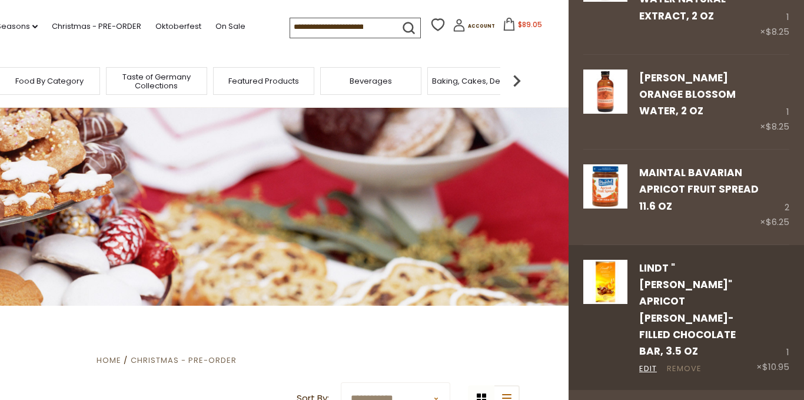  What do you see at coordinates (264, 81) in the screenshot?
I see `span: Featured Products` at bounding box center [264, 81].